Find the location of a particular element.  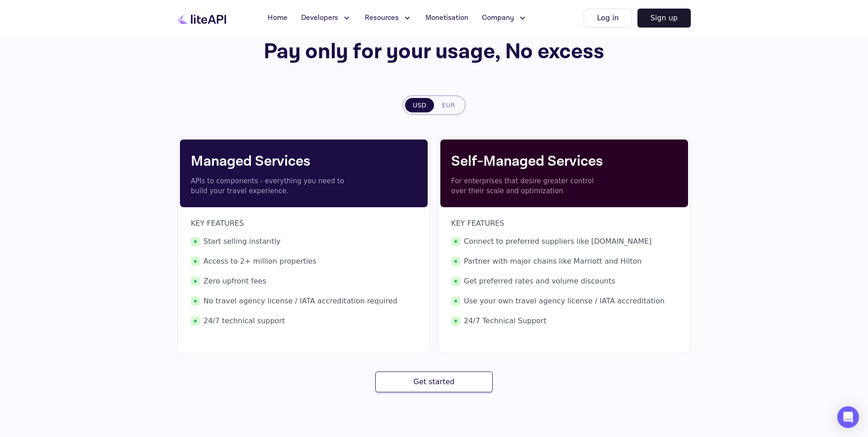

span: Get preferred rates and volume discounts is located at coordinates (564, 281).